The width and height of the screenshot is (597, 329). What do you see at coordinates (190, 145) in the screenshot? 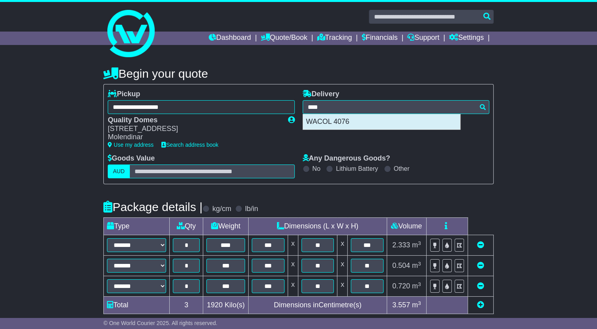
I see `a: Search address book` at bounding box center [190, 145].